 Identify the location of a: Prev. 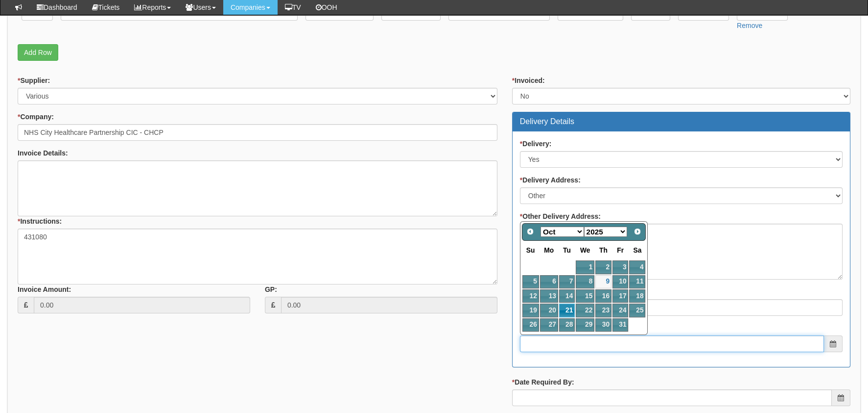
(531, 231).